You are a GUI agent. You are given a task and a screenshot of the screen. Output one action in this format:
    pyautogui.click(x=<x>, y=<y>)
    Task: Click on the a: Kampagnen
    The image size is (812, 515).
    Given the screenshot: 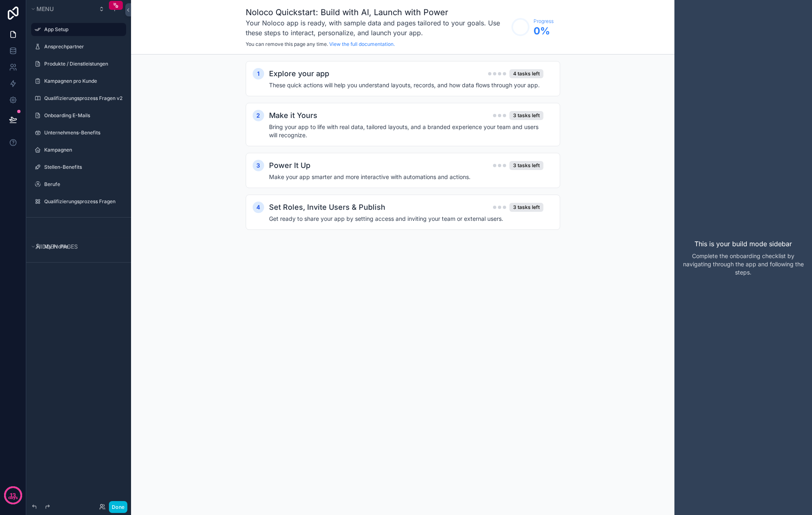 What is the action you would take?
    pyautogui.click(x=83, y=150)
    